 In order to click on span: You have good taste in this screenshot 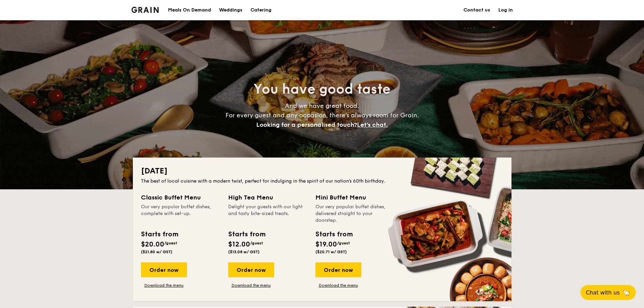, I will do `click(322, 89)`.